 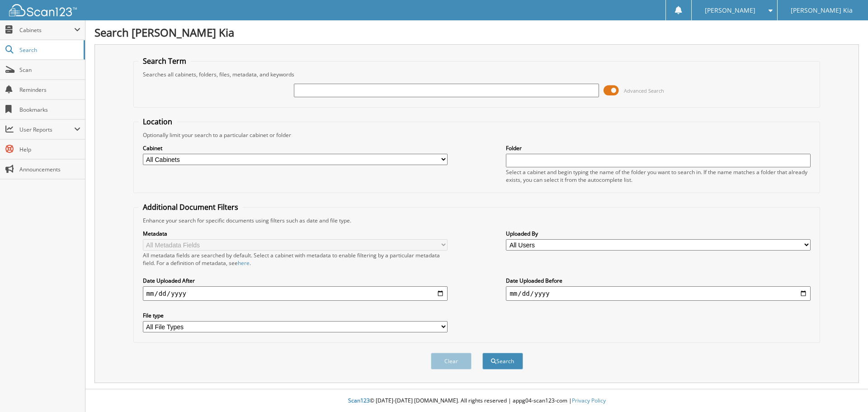 What do you see at coordinates (157, 121) in the screenshot?
I see `legend: Location` at bounding box center [157, 121].